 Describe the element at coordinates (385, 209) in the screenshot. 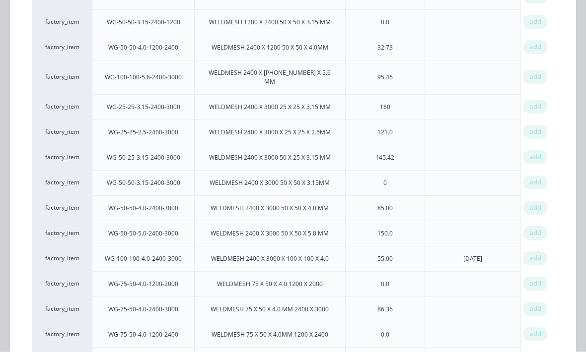

I see `div: 85.00` at that location.